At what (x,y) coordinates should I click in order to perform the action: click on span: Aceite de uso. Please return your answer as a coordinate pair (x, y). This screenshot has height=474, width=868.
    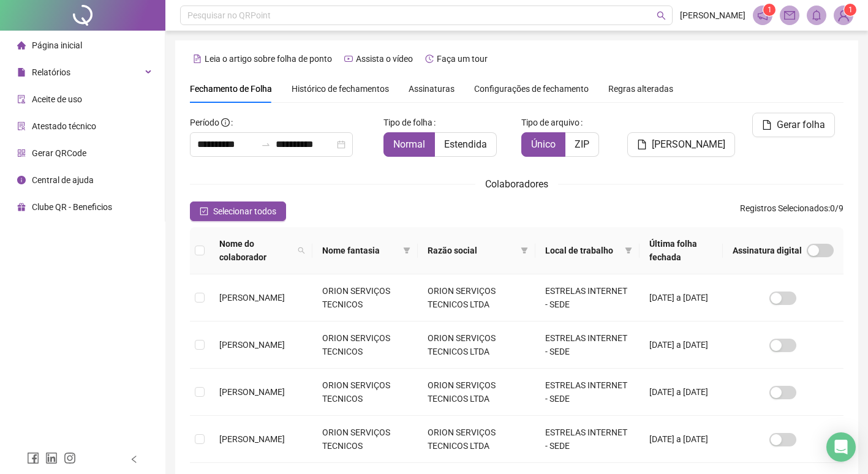
    Looking at the image, I should click on (57, 99).